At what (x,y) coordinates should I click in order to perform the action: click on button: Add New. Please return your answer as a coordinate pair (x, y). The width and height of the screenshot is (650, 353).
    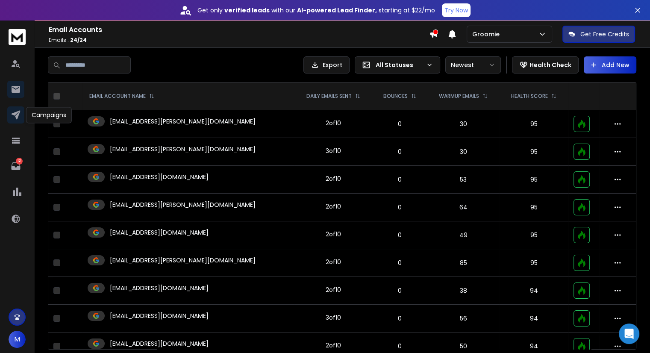
    Looking at the image, I should click on (610, 65).